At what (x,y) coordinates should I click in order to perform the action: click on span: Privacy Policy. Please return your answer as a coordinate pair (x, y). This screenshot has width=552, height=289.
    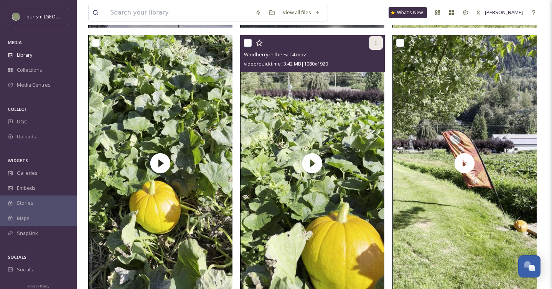
    Looking at the image, I should click on (38, 286).